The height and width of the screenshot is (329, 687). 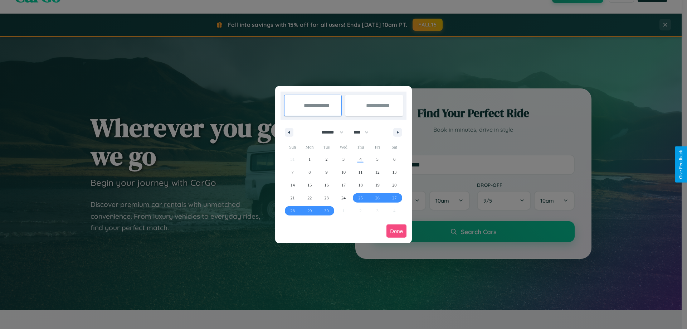 What do you see at coordinates (360, 172) in the screenshot?
I see `button: 11` at bounding box center [360, 172].